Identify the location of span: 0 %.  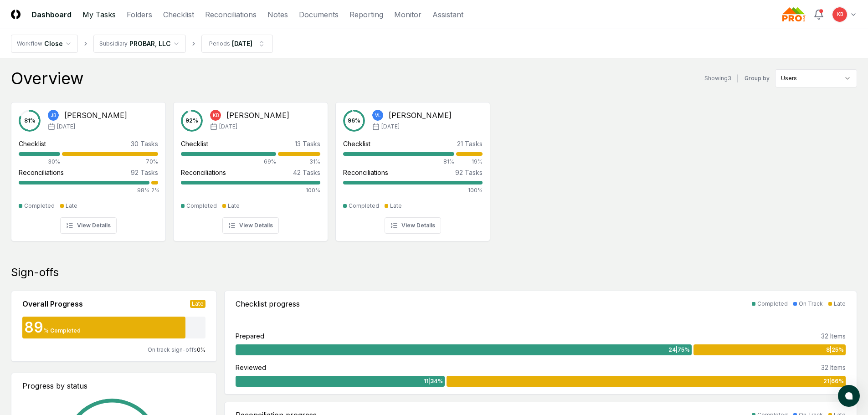
(201, 350).